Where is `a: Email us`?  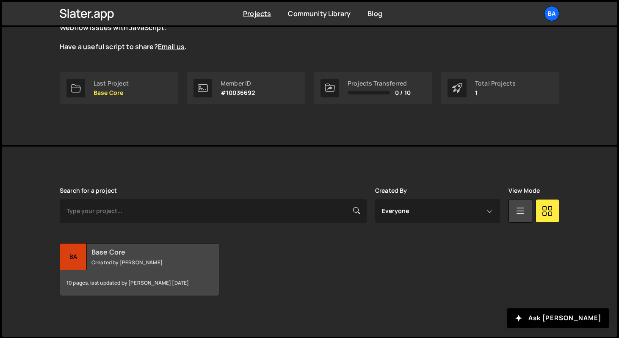
a: Email us is located at coordinates (171, 47).